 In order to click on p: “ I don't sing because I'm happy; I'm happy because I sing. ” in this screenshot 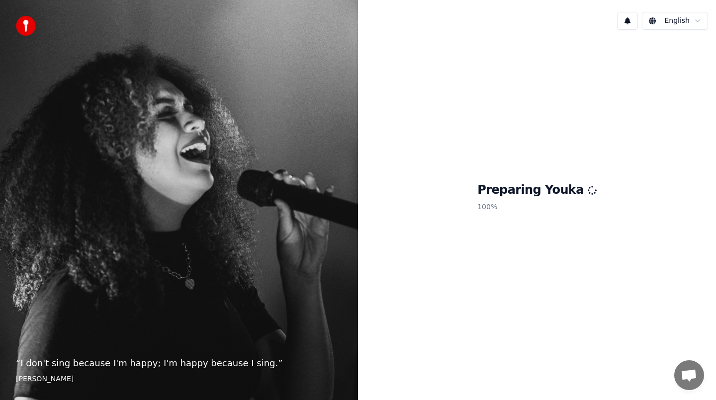, I will do `click(179, 363)`.